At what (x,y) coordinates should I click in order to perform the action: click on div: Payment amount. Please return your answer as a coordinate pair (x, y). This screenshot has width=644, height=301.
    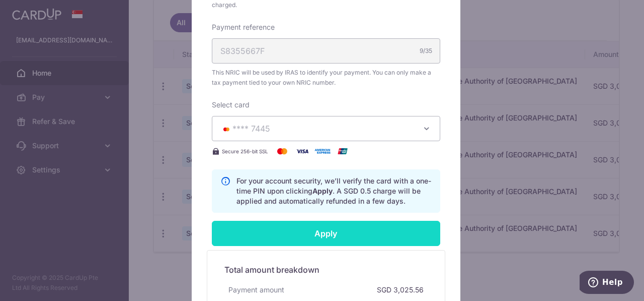
    Looking at the image, I should click on (256, 290).